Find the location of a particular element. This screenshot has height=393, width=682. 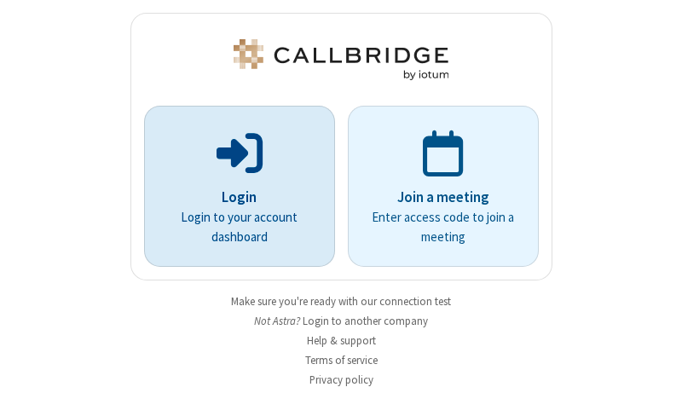

button: LoginLogin to your account dashboard is located at coordinates (240, 186).